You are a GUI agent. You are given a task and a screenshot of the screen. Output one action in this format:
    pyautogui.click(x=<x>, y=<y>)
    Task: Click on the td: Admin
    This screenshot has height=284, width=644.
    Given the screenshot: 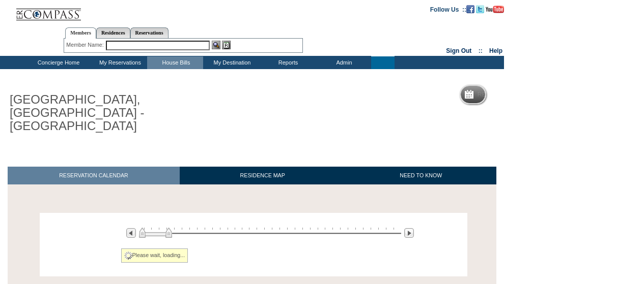 What is the action you would take?
    pyautogui.click(x=344, y=63)
    